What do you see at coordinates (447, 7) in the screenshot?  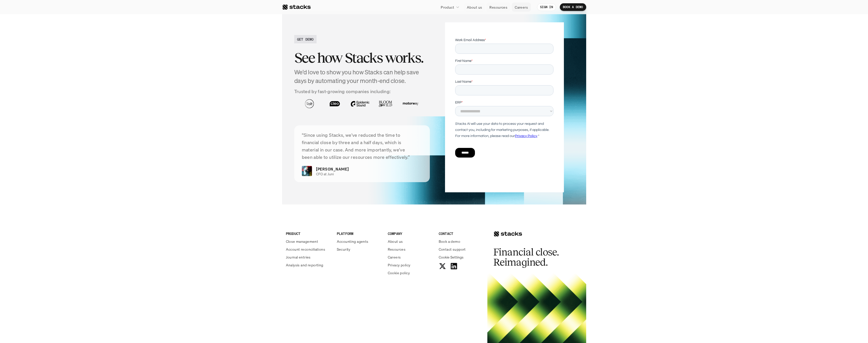 I see `p: Product` at bounding box center [447, 7].